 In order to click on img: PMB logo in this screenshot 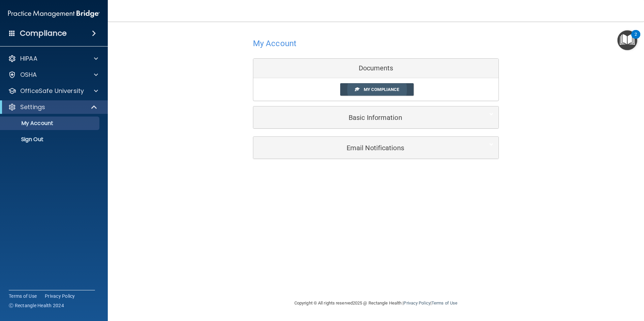, I will do `click(54, 14)`.